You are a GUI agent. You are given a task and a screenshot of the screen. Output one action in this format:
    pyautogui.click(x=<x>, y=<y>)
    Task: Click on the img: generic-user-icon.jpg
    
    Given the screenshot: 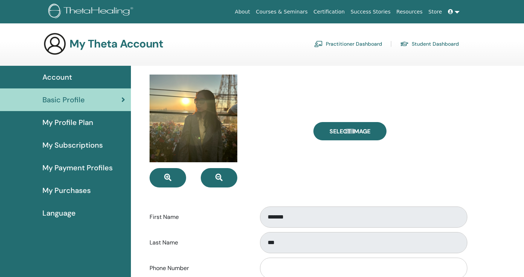 What is the action you would take?
    pyautogui.click(x=55, y=44)
    